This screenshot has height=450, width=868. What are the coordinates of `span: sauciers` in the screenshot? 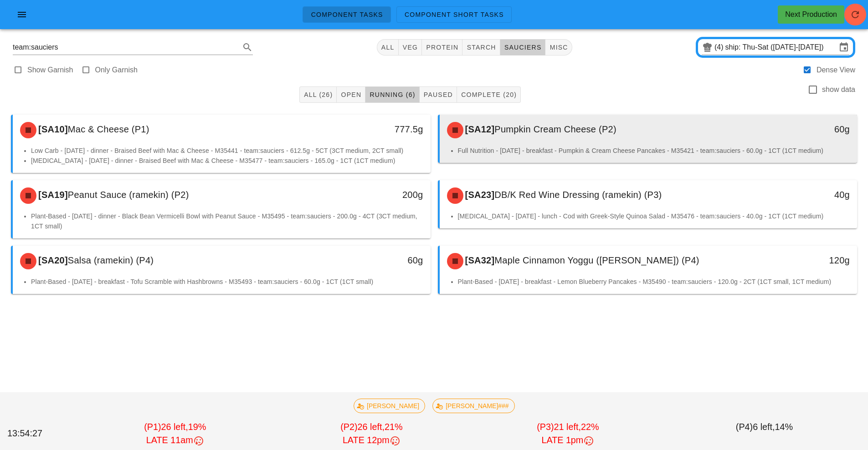 It's located at (523, 47).